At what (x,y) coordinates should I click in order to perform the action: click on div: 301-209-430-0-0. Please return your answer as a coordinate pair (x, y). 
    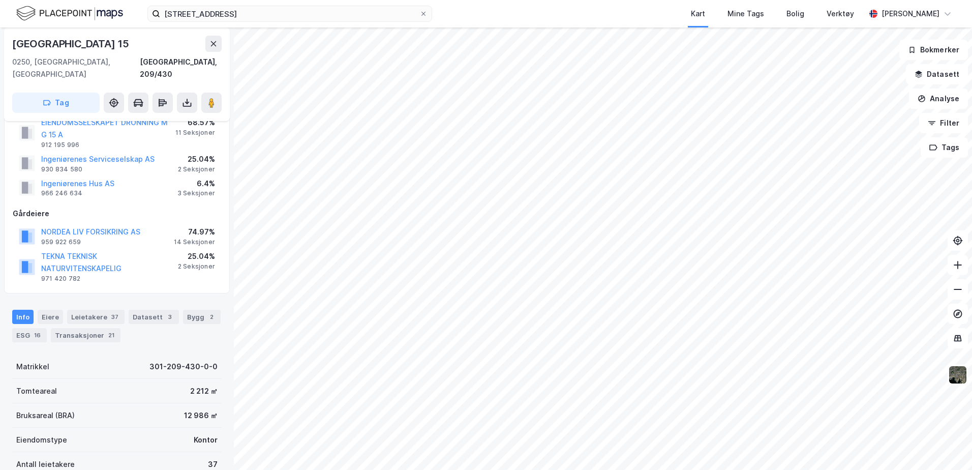
    Looking at the image, I should click on (183, 366).